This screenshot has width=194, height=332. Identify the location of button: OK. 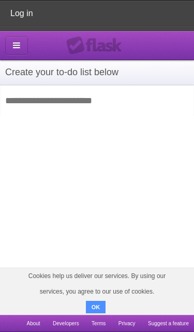
(96, 307).